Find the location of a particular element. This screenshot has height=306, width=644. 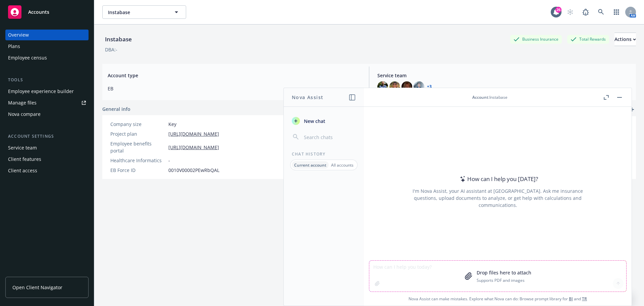

span: Account type is located at coordinates (234, 75).